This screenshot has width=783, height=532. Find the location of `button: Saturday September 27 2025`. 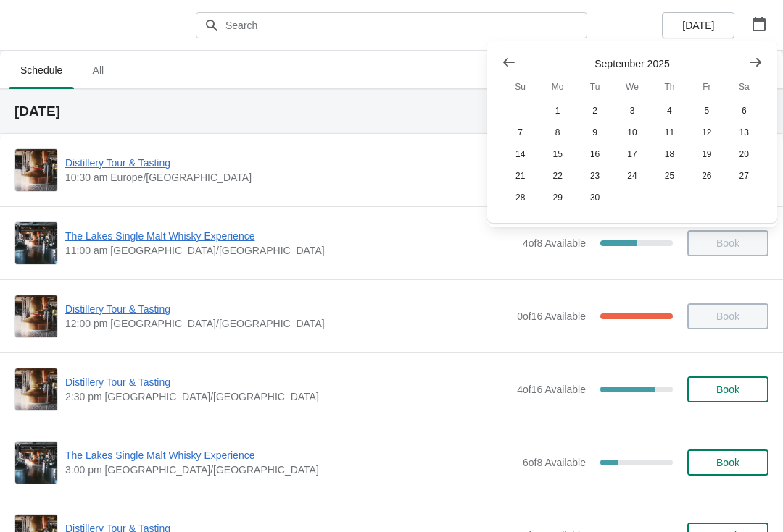

button: Saturday September 27 2025 is located at coordinates (743, 176).